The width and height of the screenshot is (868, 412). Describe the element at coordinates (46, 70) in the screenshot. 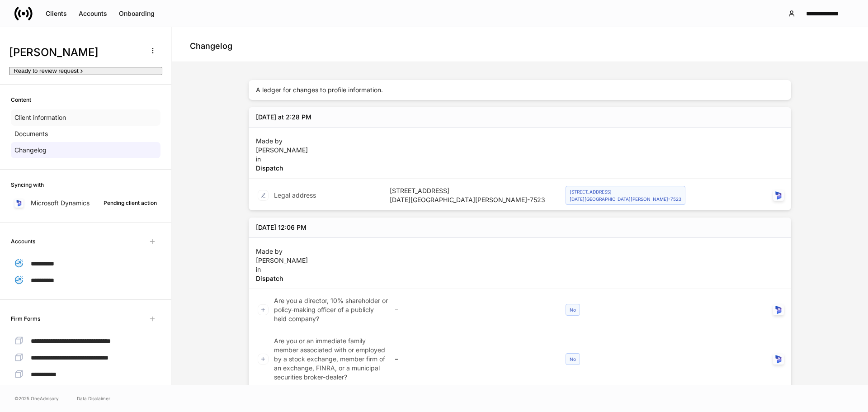

I see `span: Ready to review request` at that location.